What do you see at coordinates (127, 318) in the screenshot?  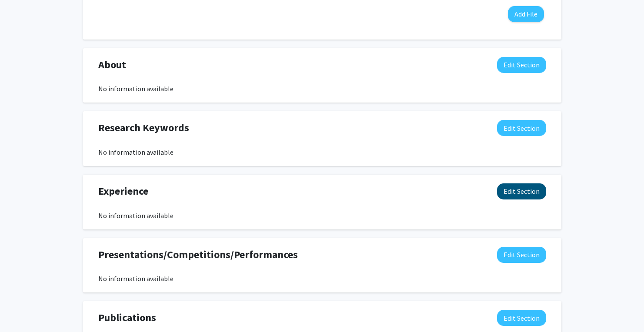 I see `span: Publications` at bounding box center [127, 318].